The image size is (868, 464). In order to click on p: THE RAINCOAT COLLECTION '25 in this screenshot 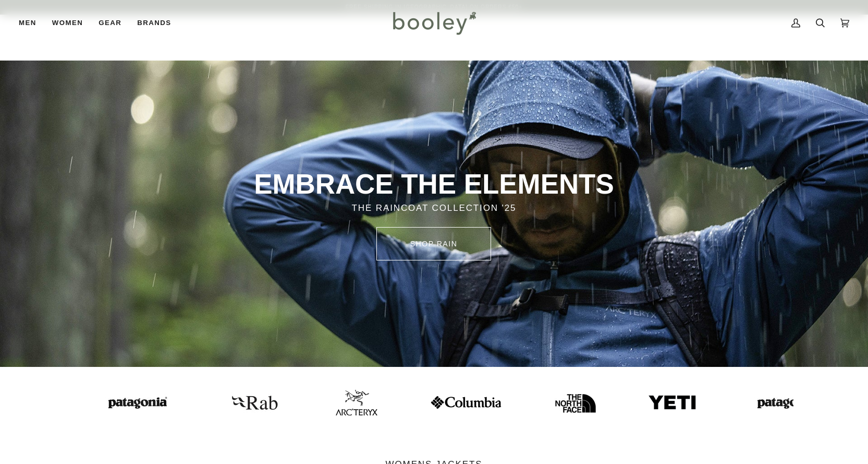, I will do `click(434, 208)`.